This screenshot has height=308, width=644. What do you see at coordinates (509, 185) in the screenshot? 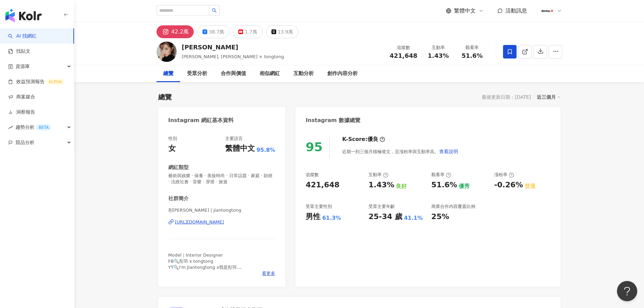
I see `div: -0.26%` at bounding box center [509, 185].